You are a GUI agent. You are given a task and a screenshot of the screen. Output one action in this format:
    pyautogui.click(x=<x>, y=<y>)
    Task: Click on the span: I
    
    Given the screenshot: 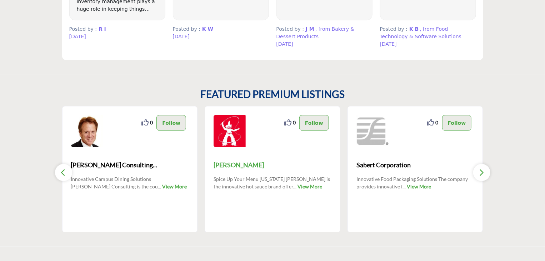 What is the action you would take?
    pyautogui.click(x=105, y=29)
    